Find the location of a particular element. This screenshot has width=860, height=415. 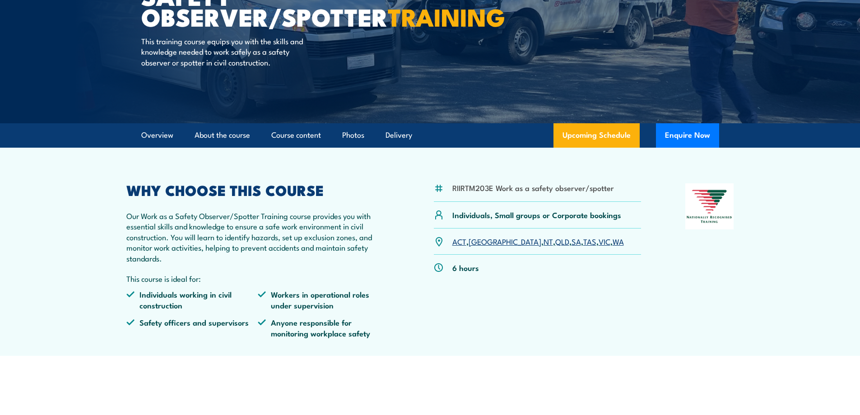

p: This course is ideal for: is located at coordinates (258, 278).